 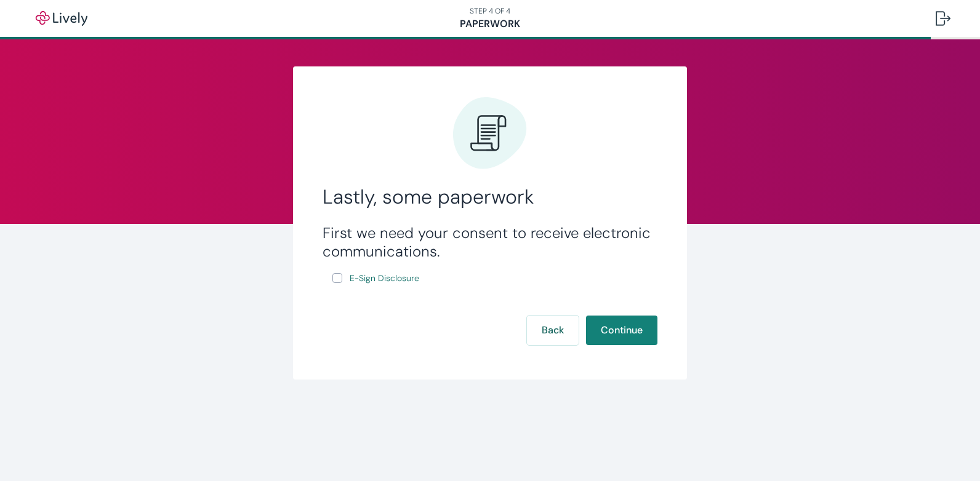 I want to click on button: Back, so click(x=553, y=330).